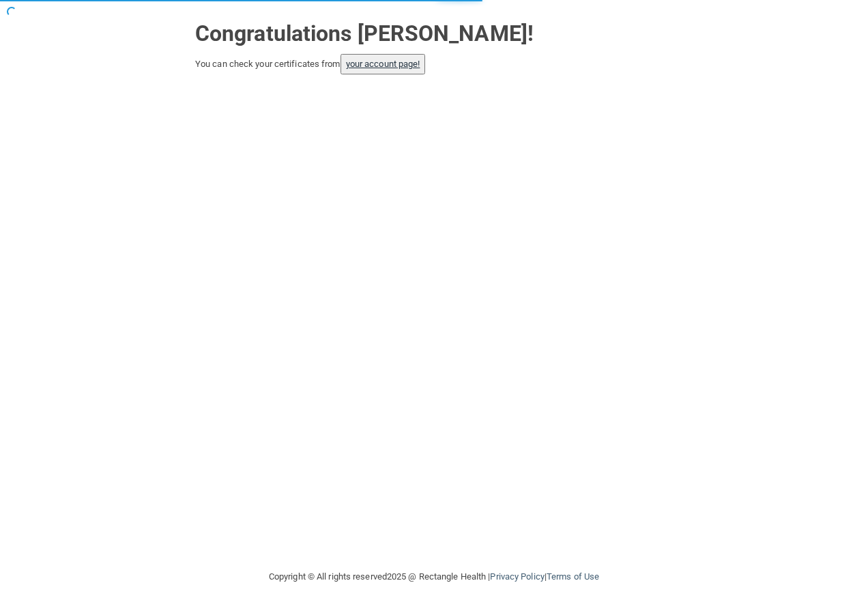  I want to click on a: Privacy Policy, so click(517, 576).